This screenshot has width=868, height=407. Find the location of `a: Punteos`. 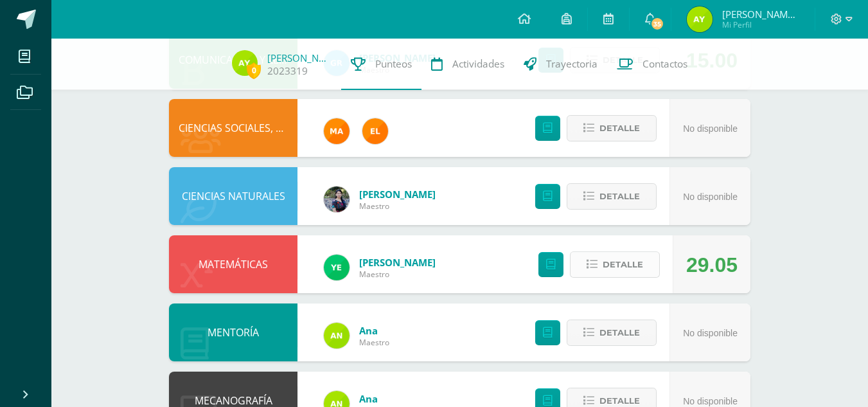

a: Punteos is located at coordinates (381, 64).